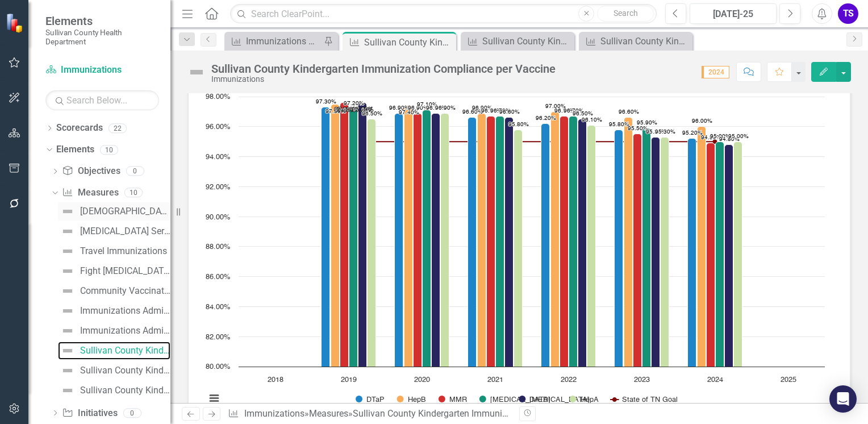 This screenshot has width=868, height=424. What do you see at coordinates (848, 14) in the screenshot?
I see `div: TS` at bounding box center [848, 14].